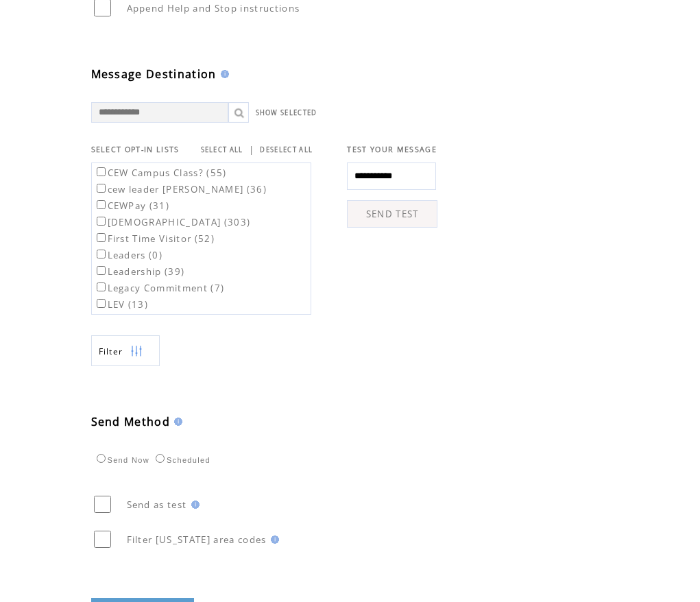 The image size is (700, 602). What do you see at coordinates (160, 173) in the screenshot?
I see `label: CEW Campus Class? (55)` at bounding box center [160, 173].